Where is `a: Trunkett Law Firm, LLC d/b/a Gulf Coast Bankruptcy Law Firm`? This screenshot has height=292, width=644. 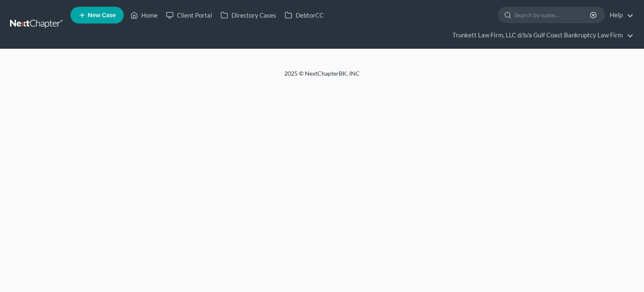
a: Trunkett Law Firm, LLC d/b/a Gulf Coast Bankruptcy Law Firm is located at coordinates (541, 35).